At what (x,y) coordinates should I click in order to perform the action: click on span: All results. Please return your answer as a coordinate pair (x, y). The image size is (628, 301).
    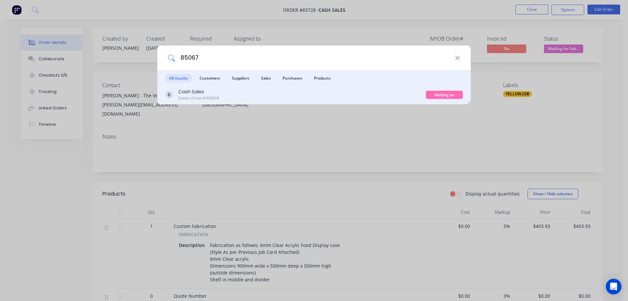
    Looking at the image, I should click on (178, 78).